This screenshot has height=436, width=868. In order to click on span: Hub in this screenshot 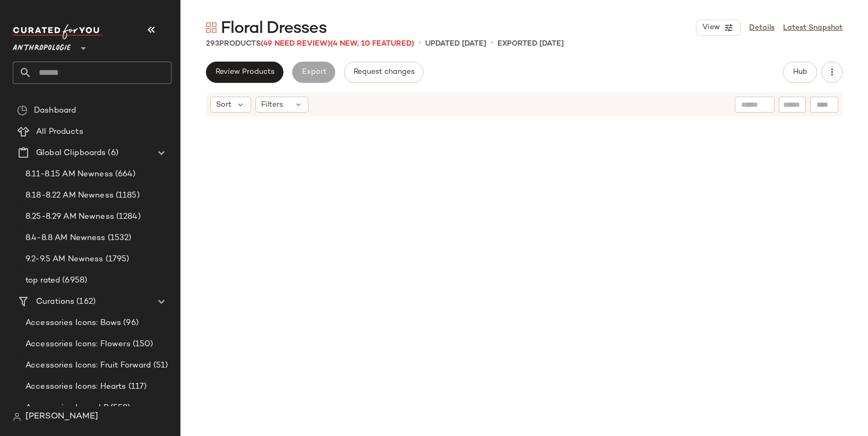, I will do `click(800, 72)`.